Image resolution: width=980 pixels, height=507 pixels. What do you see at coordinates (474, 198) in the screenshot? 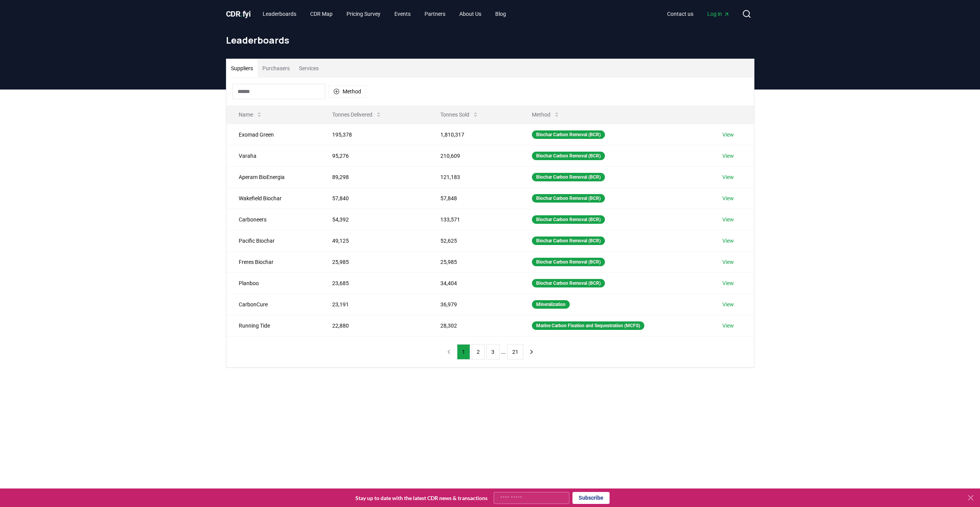
I see `td: 57,848` at bounding box center [474, 198].